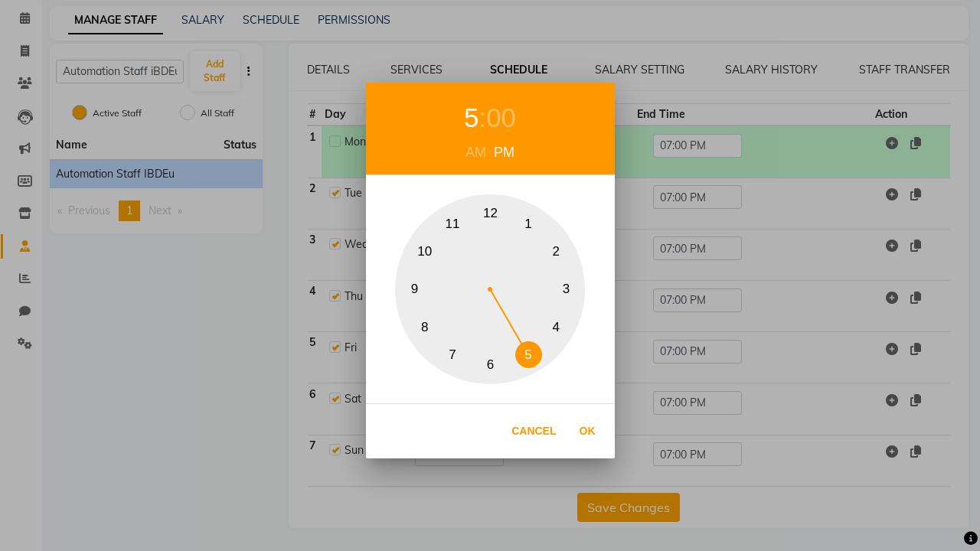  What do you see at coordinates (504, 152) in the screenshot?
I see `div: PM` at bounding box center [504, 152].